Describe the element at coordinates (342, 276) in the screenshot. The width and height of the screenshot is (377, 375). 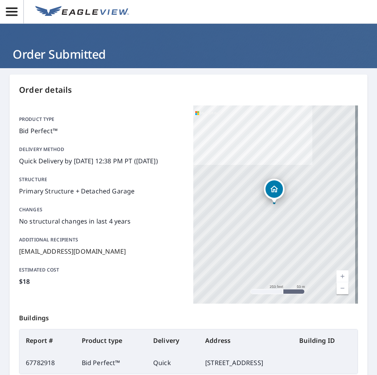
I see `a: Current Level 17, Zoom In` at that location.